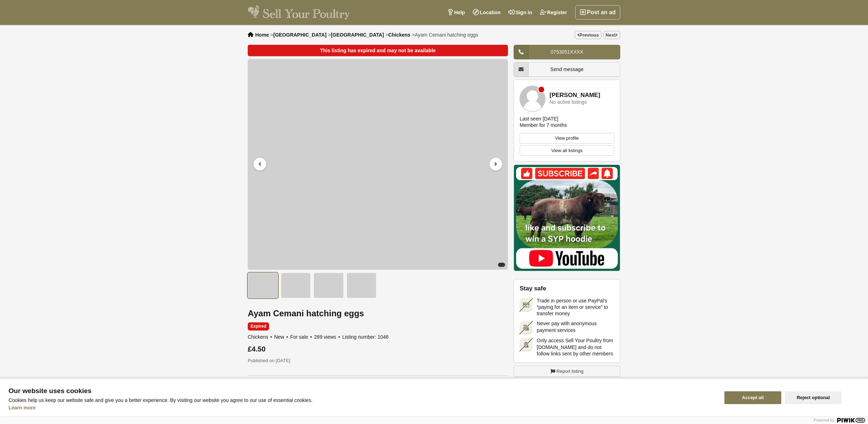 The height and width of the screenshot is (424, 868). What do you see at coordinates (399, 35) in the screenshot?
I see `a: Chickens` at bounding box center [399, 35].